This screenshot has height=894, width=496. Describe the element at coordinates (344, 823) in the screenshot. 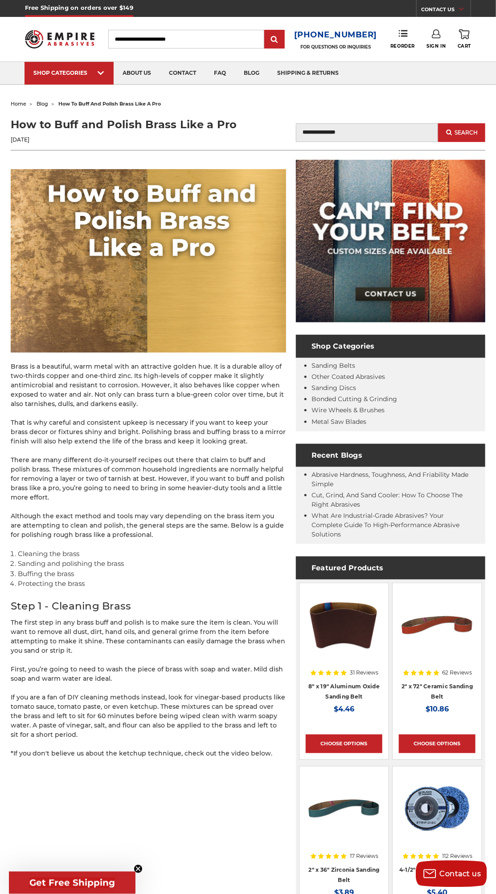

I see `a: 2" x 36" Zirconia Pipe Sanding Belt` at that location.